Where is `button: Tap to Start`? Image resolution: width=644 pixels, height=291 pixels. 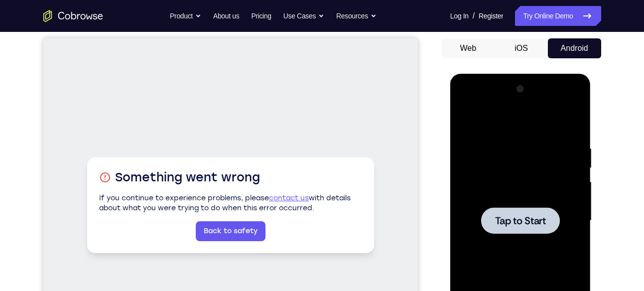 button: Tap to Start is located at coordinates (70, 147).